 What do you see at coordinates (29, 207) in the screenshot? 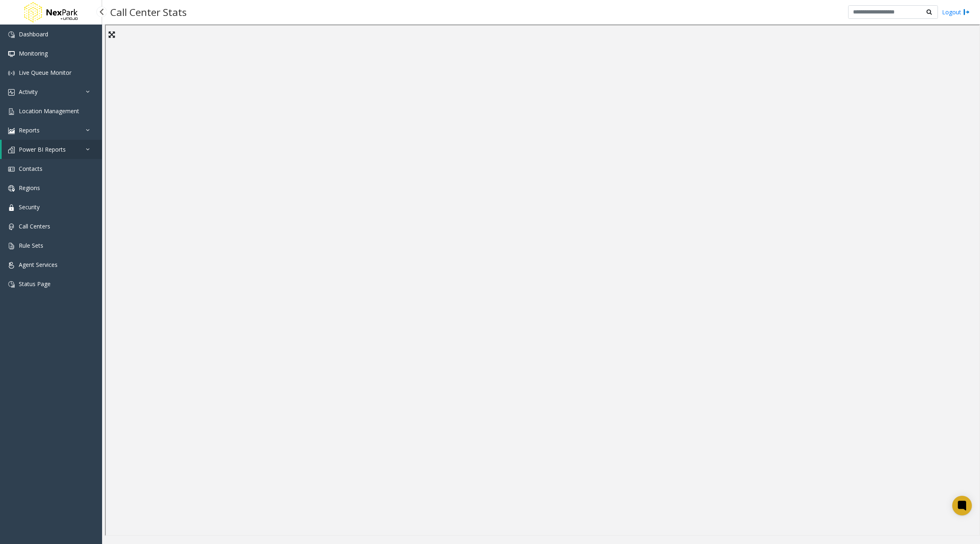
I see `span: Security` at bounding box center [29, 207].